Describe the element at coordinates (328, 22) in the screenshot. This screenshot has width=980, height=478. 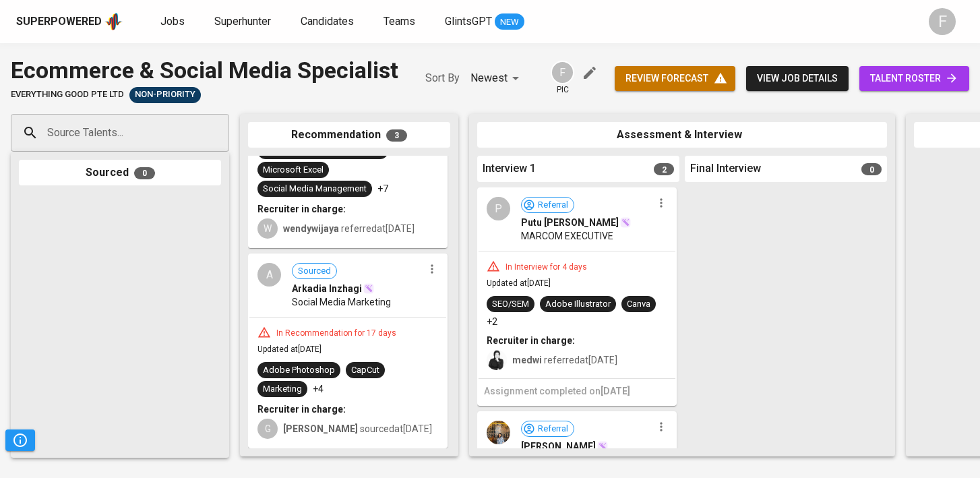
I see `a: Candidates` at that location.